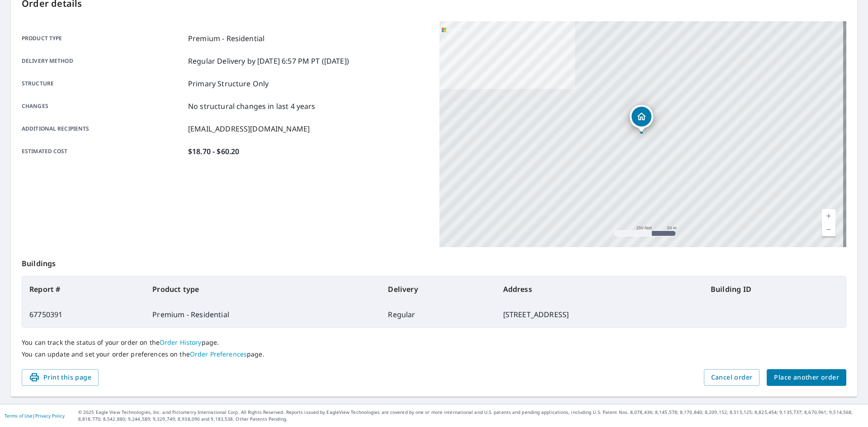 This screenshot has width=868, height=427. I want to click on th: Product type, so click(263, 289).